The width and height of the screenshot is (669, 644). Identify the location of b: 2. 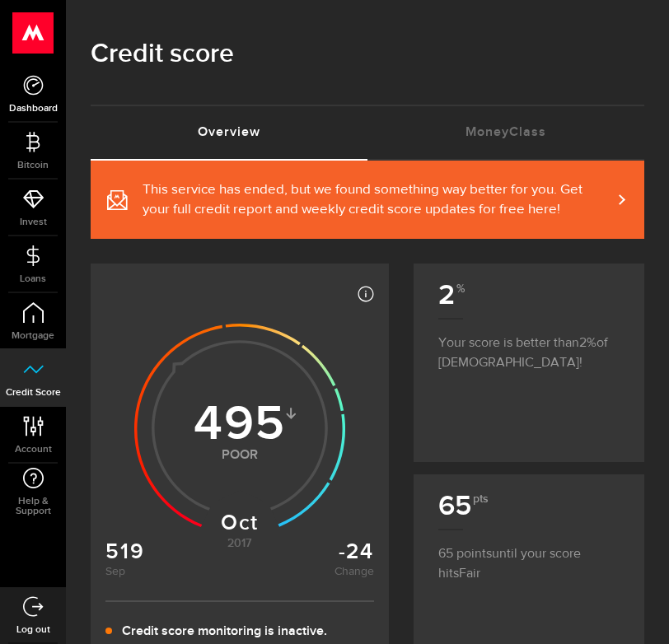
(451, 295).